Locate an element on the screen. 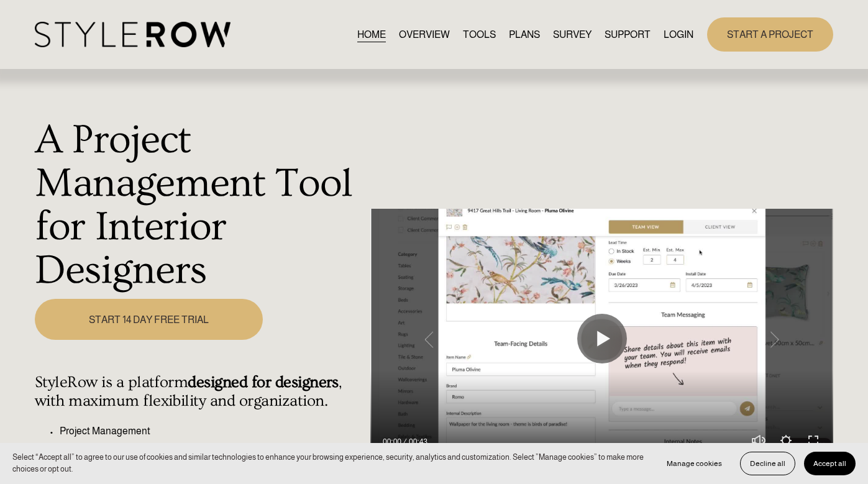  button: Accept all is located at coordinates (830, 463).